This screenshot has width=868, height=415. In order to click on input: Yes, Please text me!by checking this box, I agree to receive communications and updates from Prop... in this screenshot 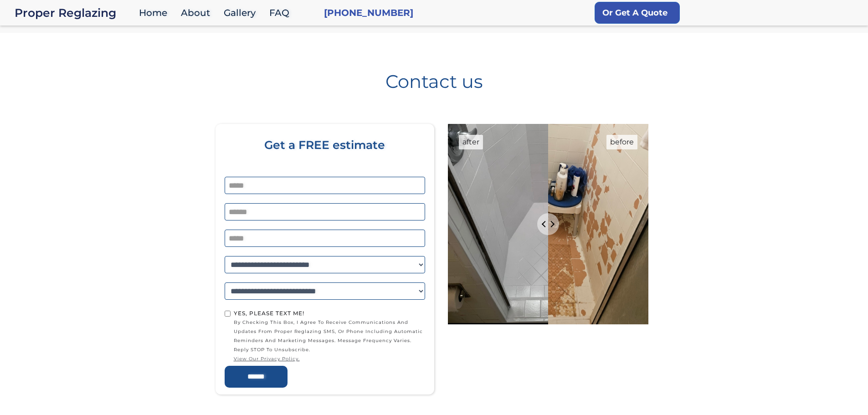, I will do `click(228, 313)`.